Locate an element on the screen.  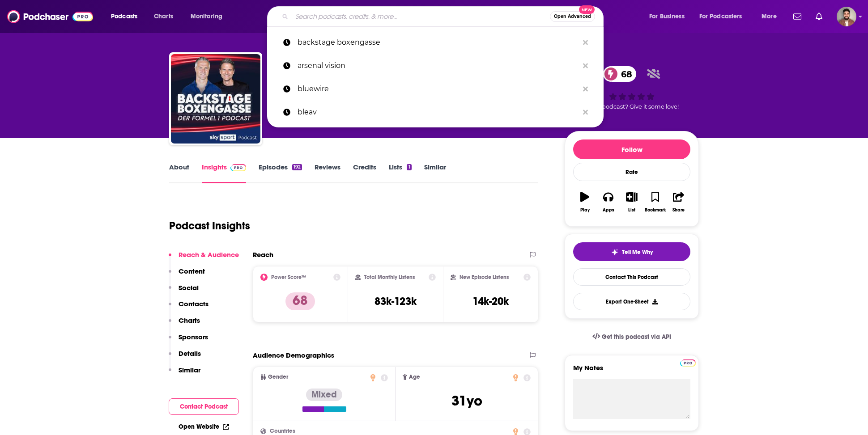
button: Charts is located at coordinates (185, 324).